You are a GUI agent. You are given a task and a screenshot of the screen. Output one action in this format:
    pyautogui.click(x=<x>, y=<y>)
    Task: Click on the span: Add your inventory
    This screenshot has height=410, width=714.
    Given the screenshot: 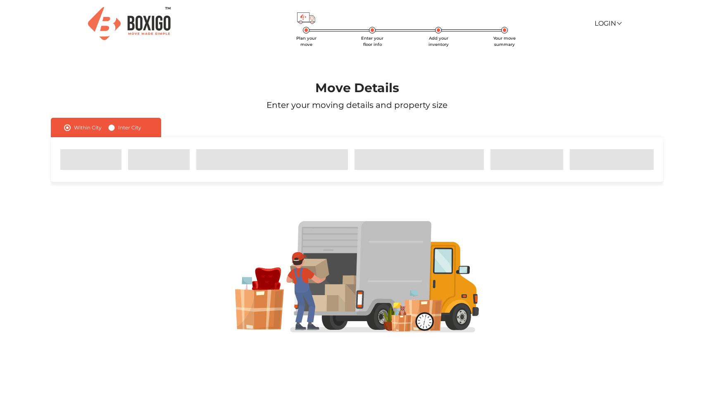 What is the action you would take?
    pyautogui.click(x=438, y=41)
    